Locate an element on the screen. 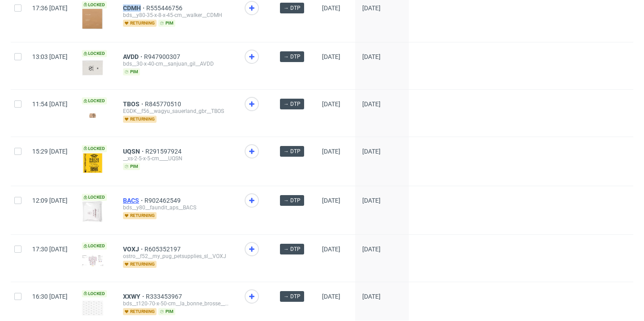  a: CDMH is located at coordinates (135, 8).